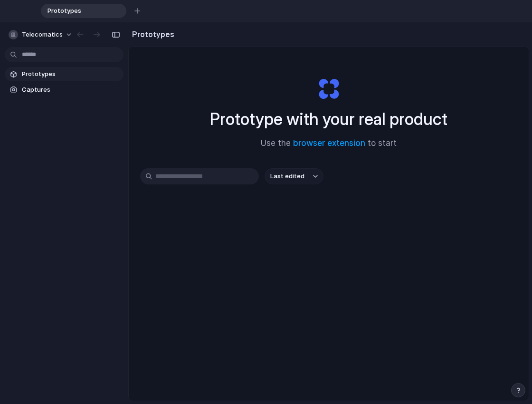 The width and height of the screenshot is (532, 404). What do you see at coordinates (71, 89) in the screenshot?
I see `span: Captures` at bounding box center [71, 89].